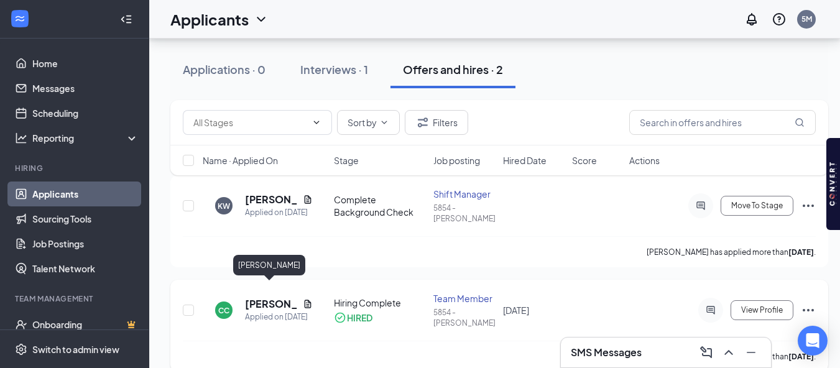 The width and height of the screenshot is (840, 368). What do you see at coordinates (761, 310) in the screenshot?
I see `button: View Profile` at bounding box center [761, 310].